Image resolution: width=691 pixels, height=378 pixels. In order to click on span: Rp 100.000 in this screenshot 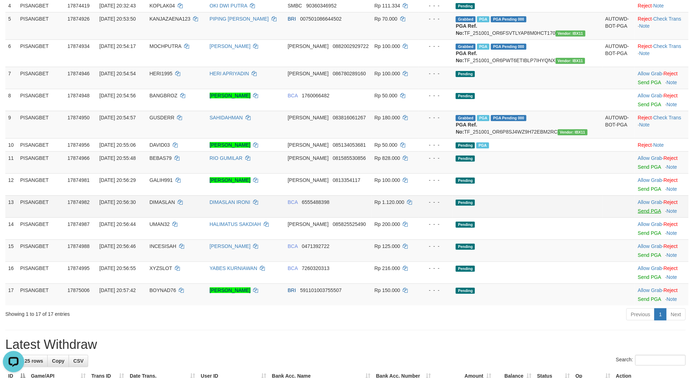, I will do `click(387, 180)`.